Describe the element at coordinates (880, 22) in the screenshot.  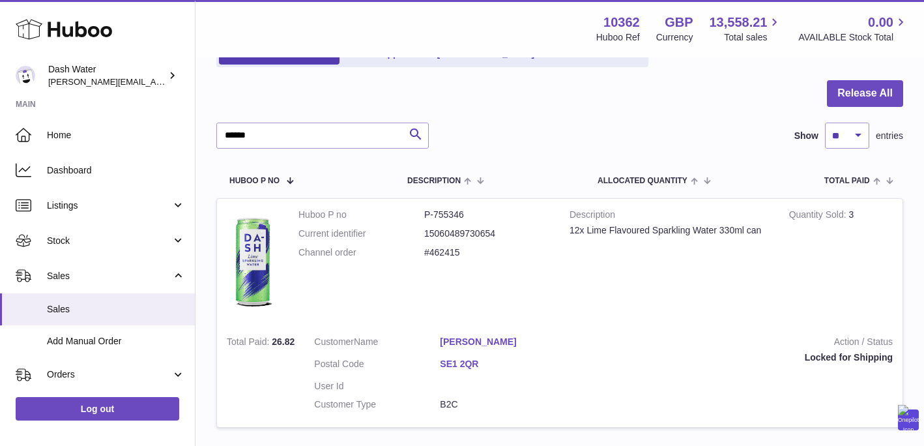
I see `span: 0.00` at that location.